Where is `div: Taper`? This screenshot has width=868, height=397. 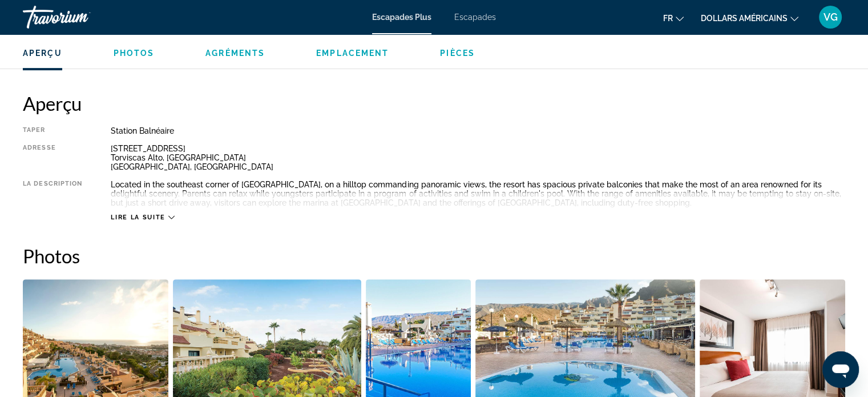
div: Taper is located at coordinates (53, 131).